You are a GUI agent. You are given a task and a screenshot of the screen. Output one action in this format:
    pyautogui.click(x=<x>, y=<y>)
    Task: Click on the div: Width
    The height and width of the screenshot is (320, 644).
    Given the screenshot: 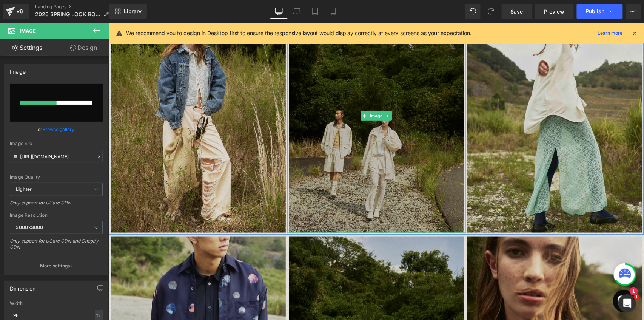 What is the action you would take?
    pyautogui.click(x=56, y=303)
    